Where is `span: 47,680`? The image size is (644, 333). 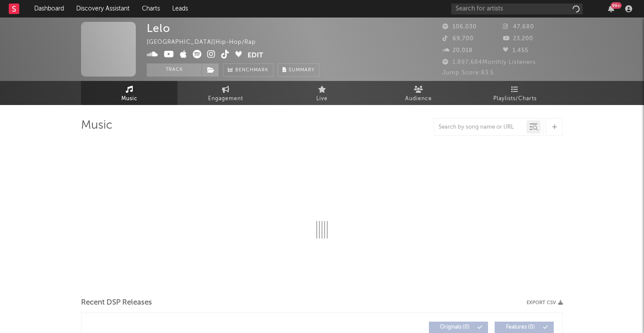
span: 47,680 is located at coordinates (518, 26).